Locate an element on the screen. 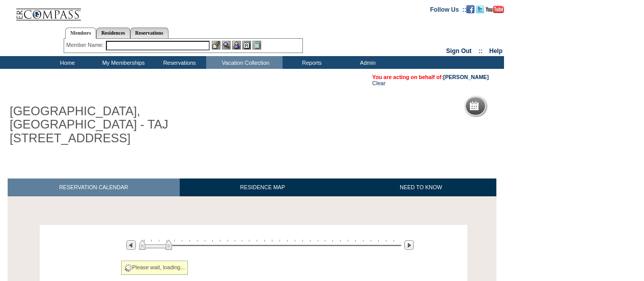  td: Home is located at coordinates (66, 62).